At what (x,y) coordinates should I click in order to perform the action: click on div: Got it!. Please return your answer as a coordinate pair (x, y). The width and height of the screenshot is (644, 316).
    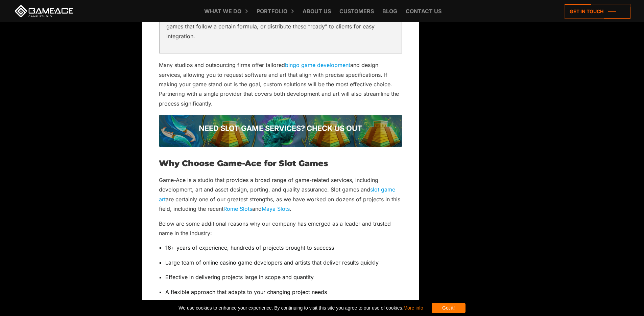
    Looking at the image, I should click on (449, 308).